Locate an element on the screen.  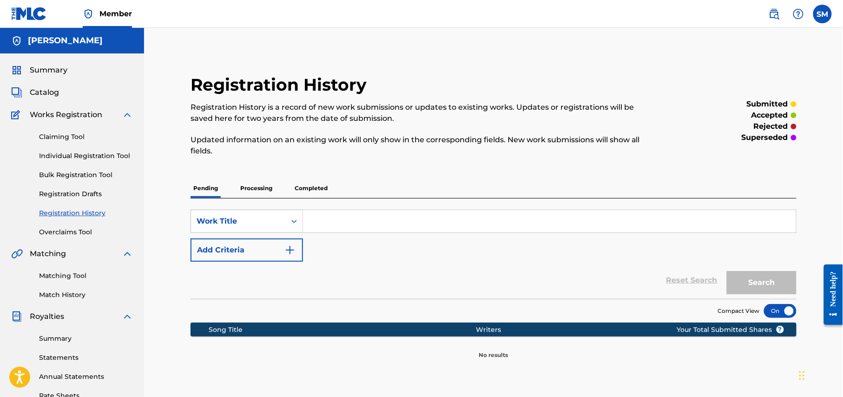
p: Processing is located at coordinates (256, 188).